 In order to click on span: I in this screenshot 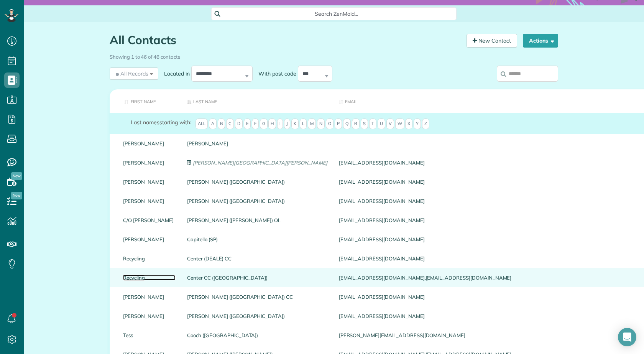, I will do `click(280, 124)`.